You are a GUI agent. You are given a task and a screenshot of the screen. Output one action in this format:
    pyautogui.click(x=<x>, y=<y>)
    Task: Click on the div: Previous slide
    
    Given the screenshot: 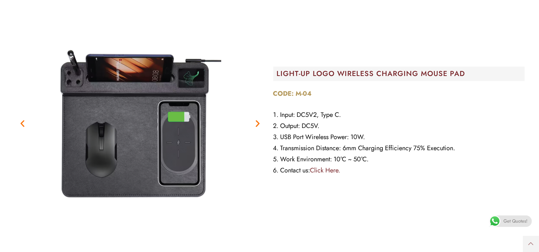 What is the action you would take?
    pyautogui.click(x=23, y=124)
    